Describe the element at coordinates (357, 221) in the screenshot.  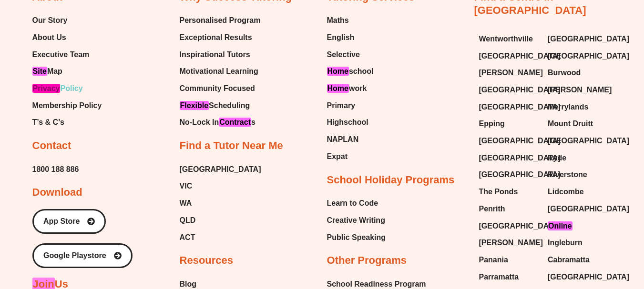
I see `a: Creative Writing` at that location.